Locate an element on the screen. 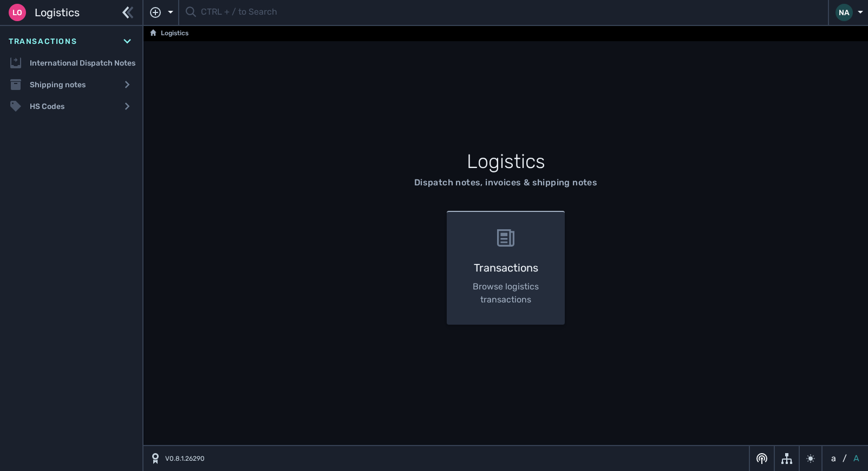 The image size is (868, 471). input: CTRL + / to Search is located at coordinates (511, 12).